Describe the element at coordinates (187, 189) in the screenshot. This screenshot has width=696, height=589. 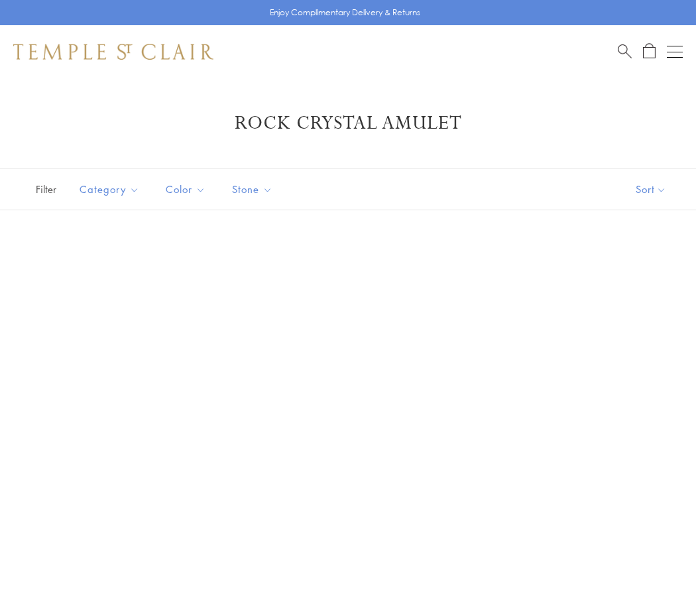
I see `span: Color` at that location.